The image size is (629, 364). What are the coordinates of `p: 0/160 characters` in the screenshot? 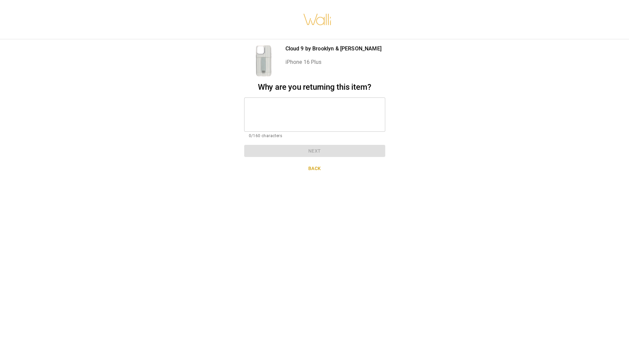 It's located at (314, 136).